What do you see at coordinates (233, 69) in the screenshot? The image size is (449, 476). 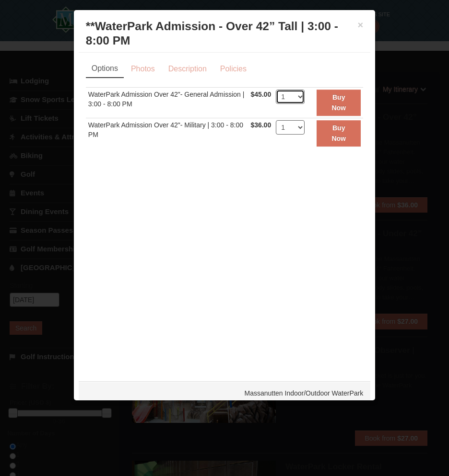 I see `a: Policies` at bounding box center [233, 69].